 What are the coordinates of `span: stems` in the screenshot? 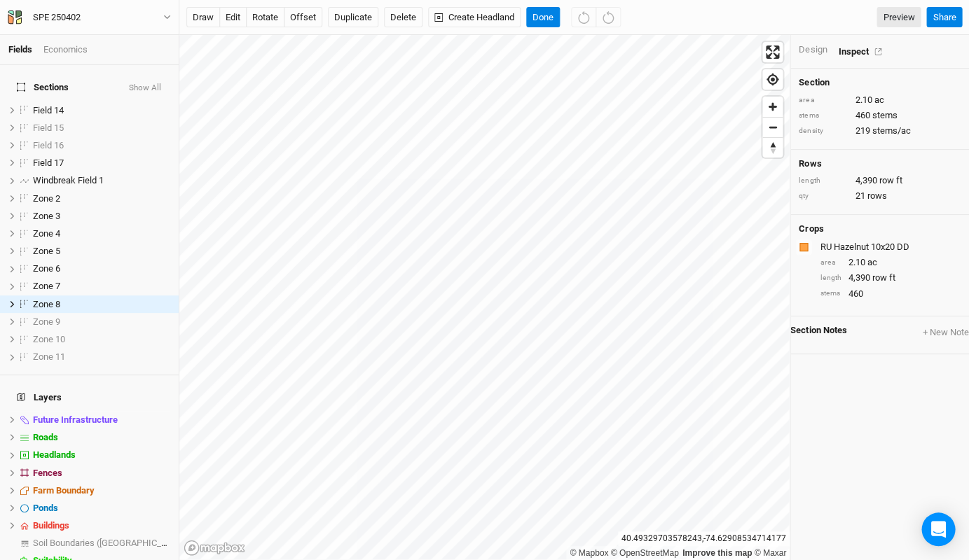 It's located at (884, 116).